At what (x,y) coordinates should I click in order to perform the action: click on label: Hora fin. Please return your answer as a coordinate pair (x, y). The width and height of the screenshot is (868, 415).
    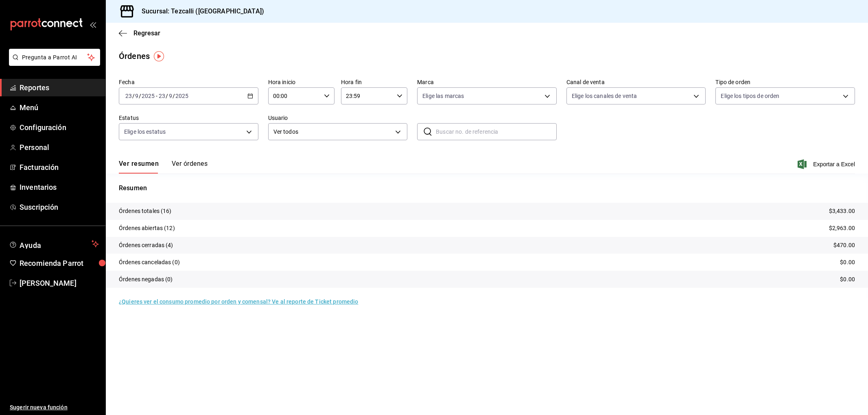
    Looking at the image, I should click on (374, 82).